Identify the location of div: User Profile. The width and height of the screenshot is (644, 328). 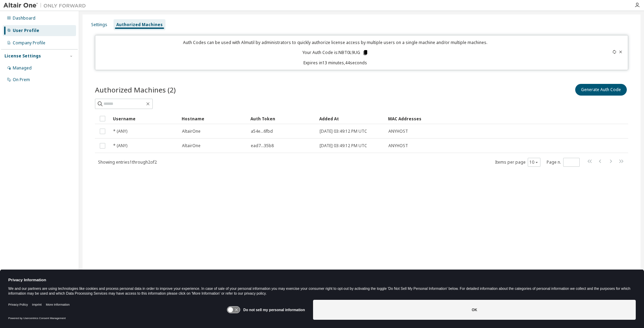
(26, 30).